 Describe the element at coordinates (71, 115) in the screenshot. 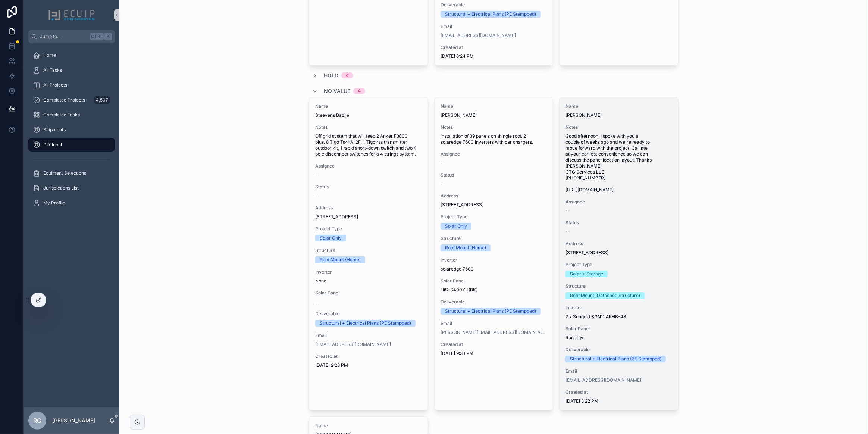

I see `a: Completed Tasks` at that location.